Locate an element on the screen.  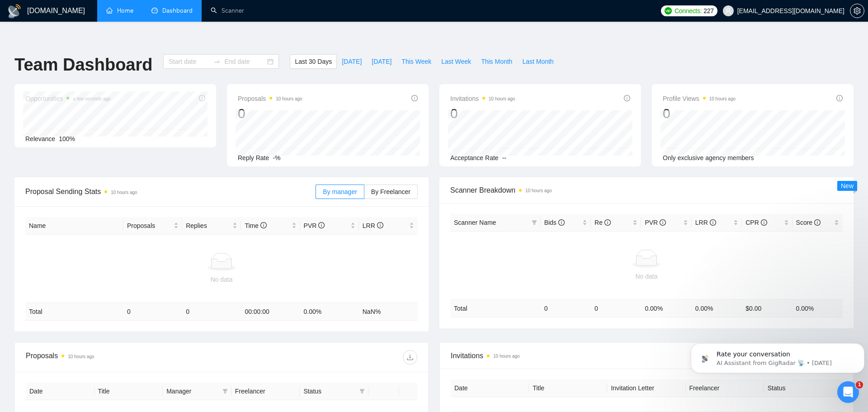
button: setting is located at coordinates (857, 11).